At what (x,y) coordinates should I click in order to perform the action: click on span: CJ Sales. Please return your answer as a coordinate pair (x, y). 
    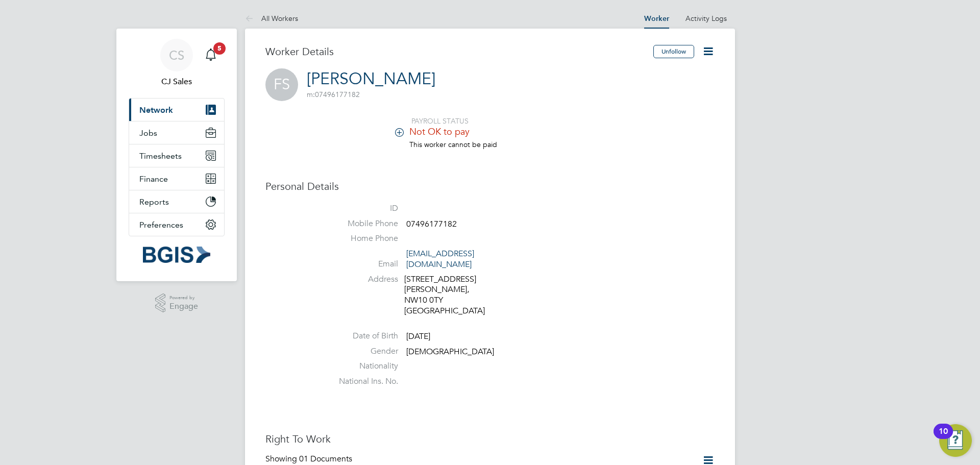
    Looking at the image, I should click on (177, 81).